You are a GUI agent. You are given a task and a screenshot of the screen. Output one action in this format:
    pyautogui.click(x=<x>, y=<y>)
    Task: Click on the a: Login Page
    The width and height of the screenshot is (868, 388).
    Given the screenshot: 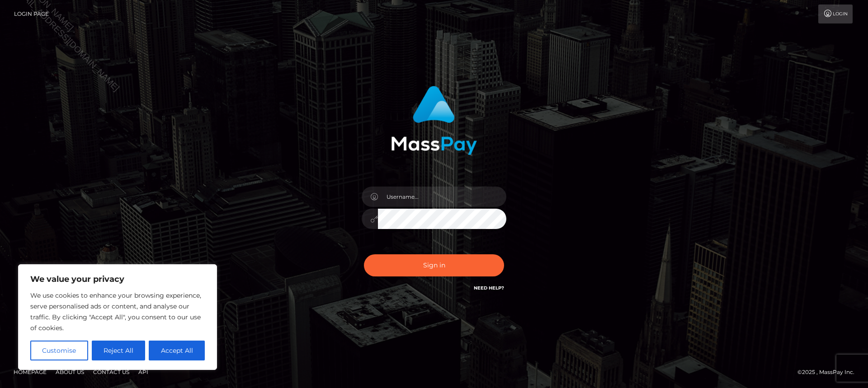 What is the action you would take?
    pyautogui.click(x=31, y=14)
    